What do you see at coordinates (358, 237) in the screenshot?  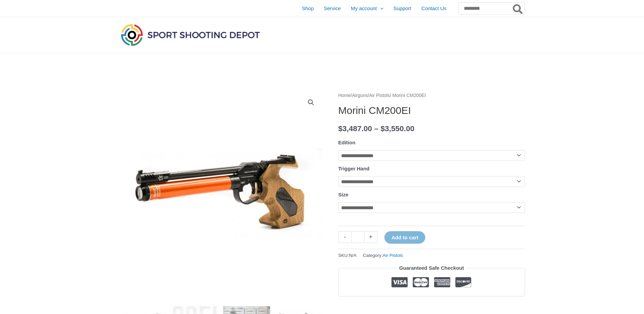 I see `input: Product quantity` at bounding box center [358, 237].